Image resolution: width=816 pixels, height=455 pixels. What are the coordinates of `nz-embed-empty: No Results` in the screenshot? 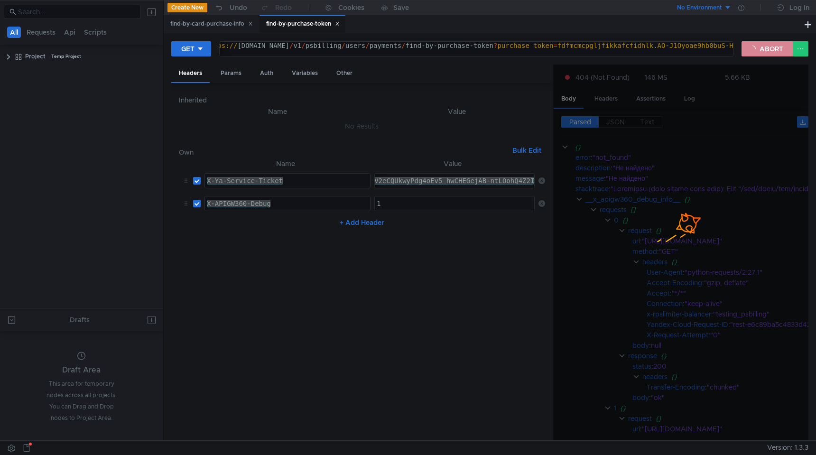 It's located at (362, 126).